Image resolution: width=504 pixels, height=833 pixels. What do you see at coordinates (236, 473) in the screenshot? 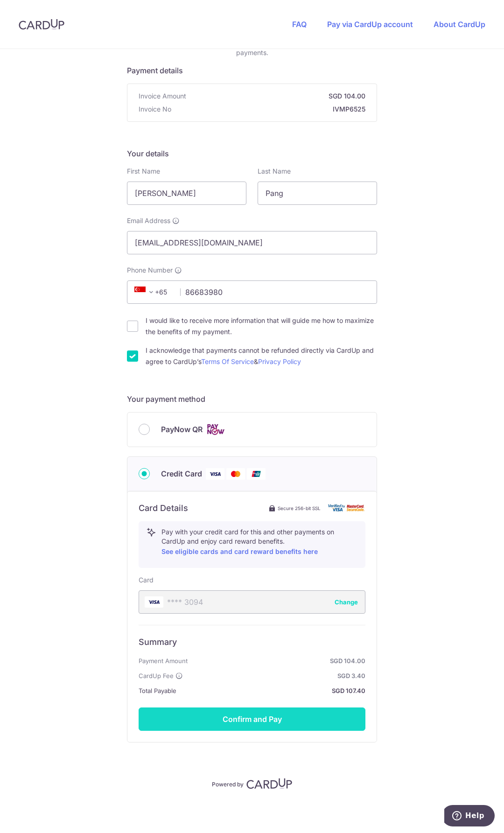
I see `img: Mastercard` at bounding box center [236, 473].